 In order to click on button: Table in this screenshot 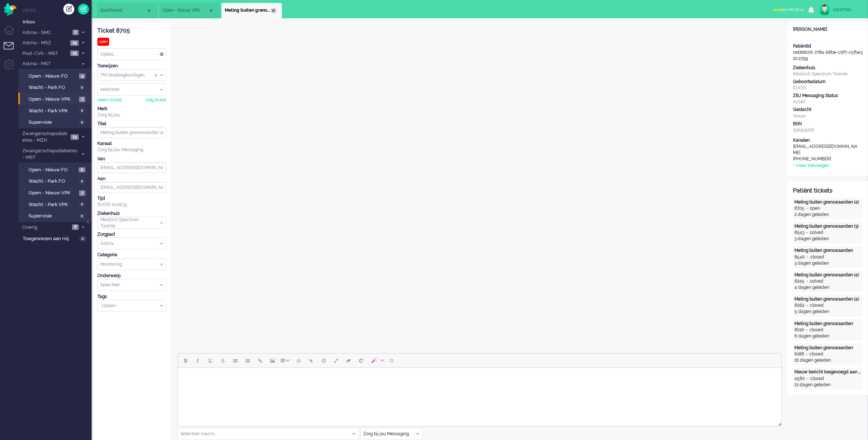, I will do `click(286, 361)`.